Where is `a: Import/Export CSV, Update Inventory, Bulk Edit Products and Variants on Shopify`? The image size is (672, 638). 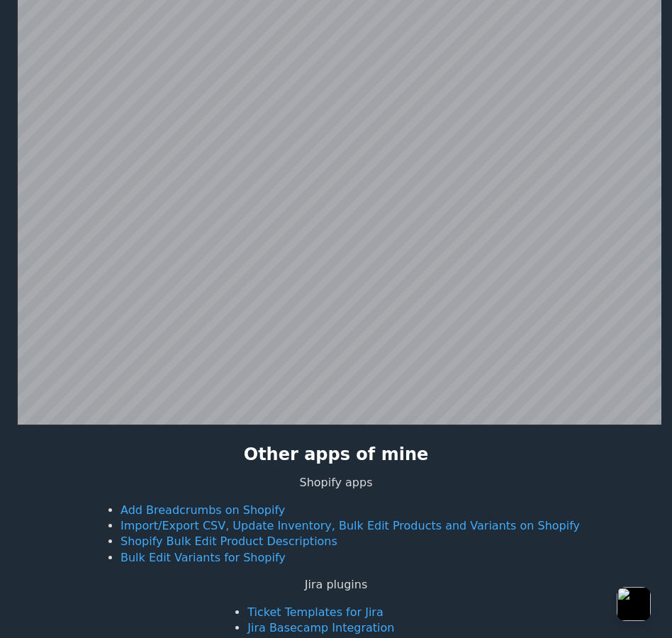
a: Import/Export CSV, Update Inventory, Bulk Edit Products and Variants on Shopify is located at coordinates (350, 526).